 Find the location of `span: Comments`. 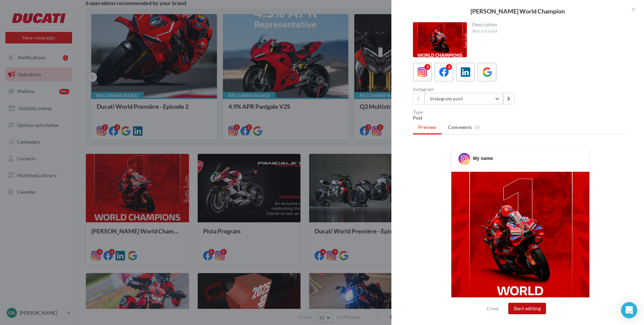

span: Comments is located at coordinates (460, 127).